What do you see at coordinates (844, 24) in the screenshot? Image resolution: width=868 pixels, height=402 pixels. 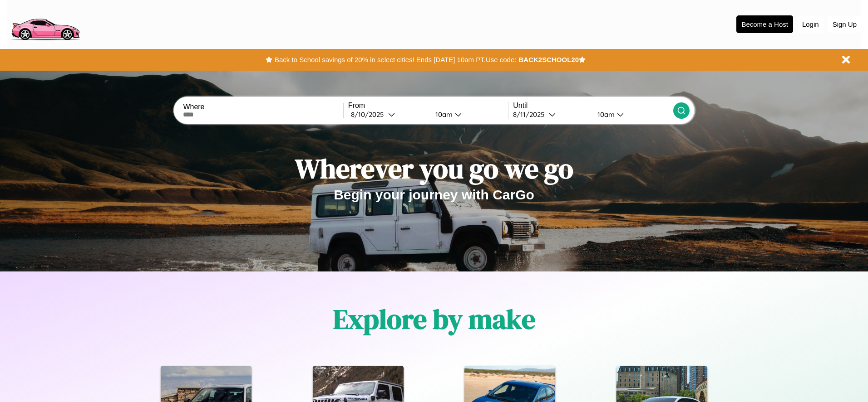 I see `button: Sign Up` at bounding box center [844, 24].